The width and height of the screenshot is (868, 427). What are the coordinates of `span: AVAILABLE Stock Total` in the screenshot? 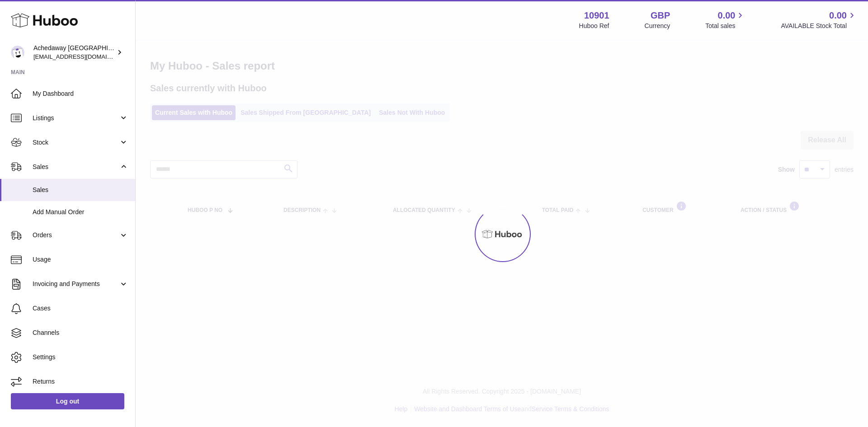 It's located at (819, 26).